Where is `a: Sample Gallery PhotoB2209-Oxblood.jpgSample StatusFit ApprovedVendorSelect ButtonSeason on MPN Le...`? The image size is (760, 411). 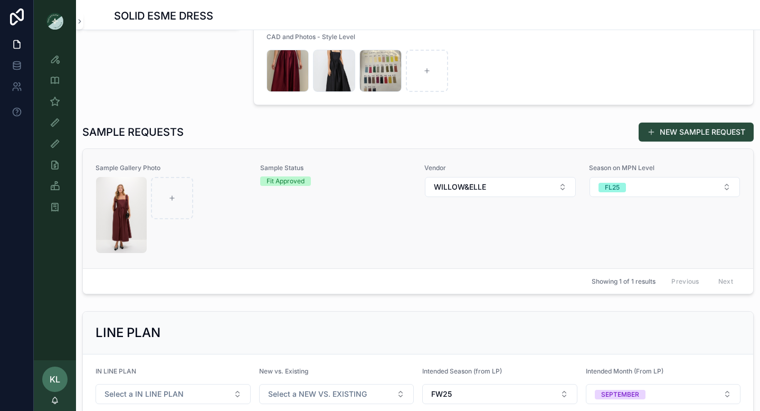
a: Sample Gallery PhotoB2209-Oxblood.jpgSample StatusFit ApprovedVendorSelect ButtonSeason on MPN Le... is located at coordinates (418, 208).